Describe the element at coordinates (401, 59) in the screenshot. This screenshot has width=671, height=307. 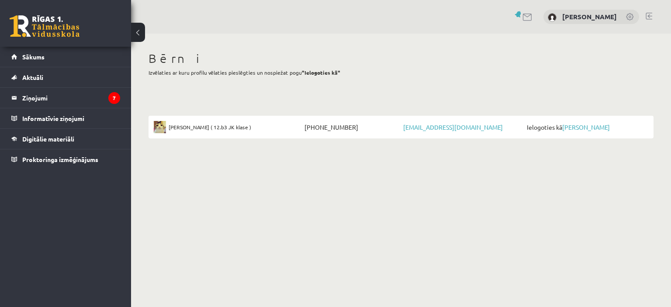
I see `h1: Bērni` at that location.